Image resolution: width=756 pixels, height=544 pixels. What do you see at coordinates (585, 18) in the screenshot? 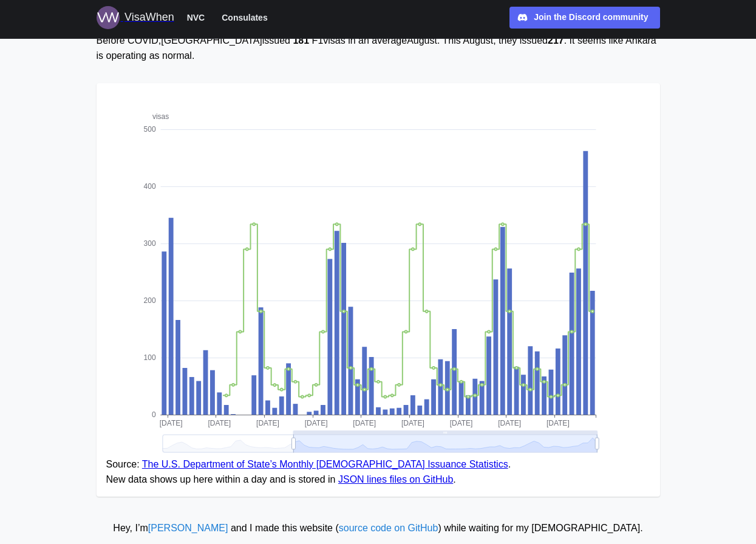
I see `a: Join the Discord community` at bounding box center [585, 18].